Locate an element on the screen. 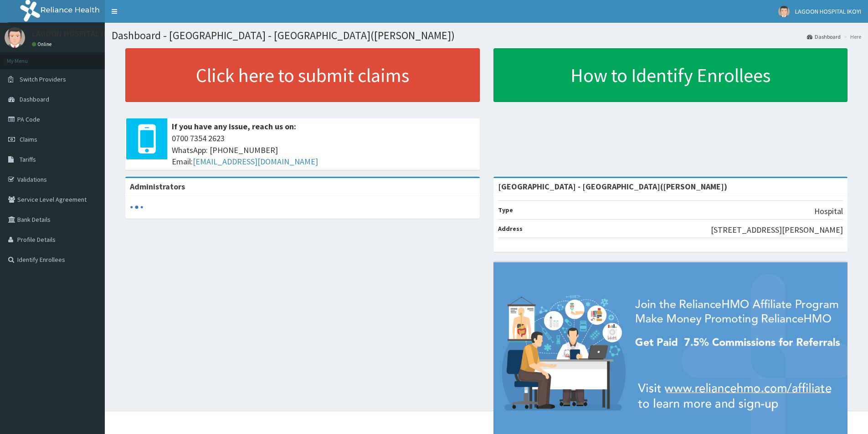 The width and height of the screenshot is (868, 434). span: Dashboard is located at coordinates (34, 99).